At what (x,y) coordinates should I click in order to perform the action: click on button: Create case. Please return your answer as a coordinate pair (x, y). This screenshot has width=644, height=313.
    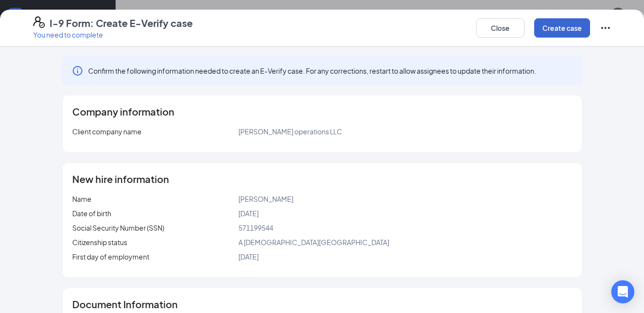
    Looking at the image, I should click on (562, 28).